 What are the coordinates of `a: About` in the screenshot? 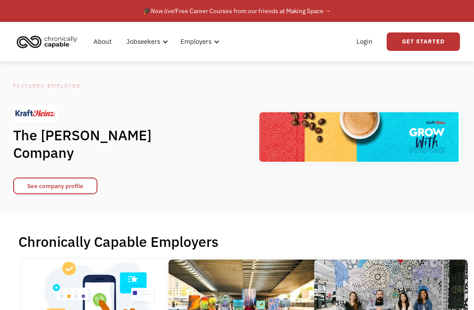 It's located at (102, 42).